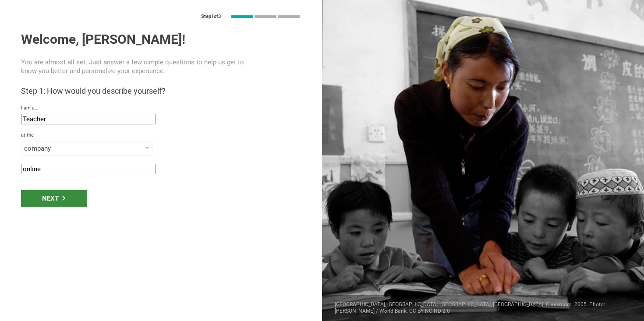  What do you see at coordinates (161, 136) in the screenshot?
I see `div: at the` at bounding box center [161, 136].